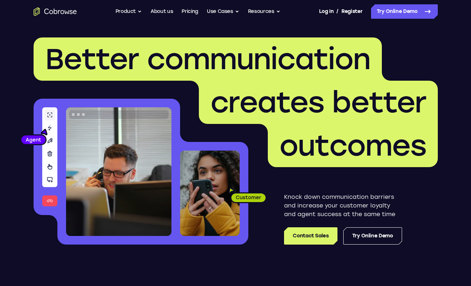 The height and width of the screenshot is (286, 471). I want to click on a: About us, so click(162, 12).